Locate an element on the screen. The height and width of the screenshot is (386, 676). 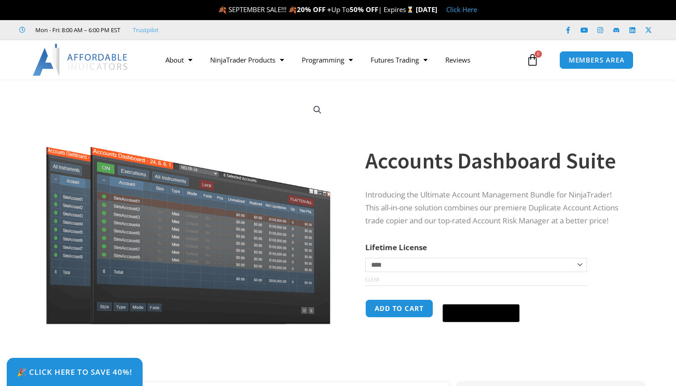
a: Futures Trading is located at coordinates (399, 60).